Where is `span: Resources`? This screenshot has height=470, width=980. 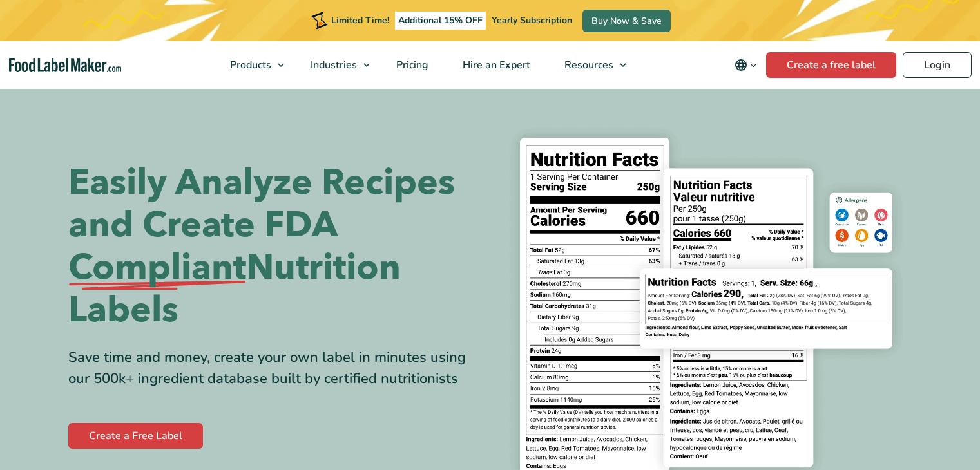
span: Resources is located at coordinates (587, 65).